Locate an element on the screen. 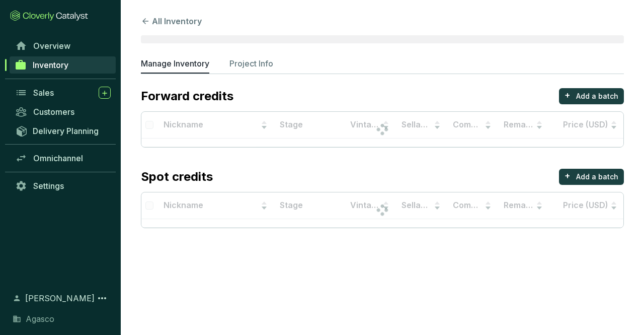 This screenshot has height=335, width=644. span: Agasco is located at coordinates (40, 319).